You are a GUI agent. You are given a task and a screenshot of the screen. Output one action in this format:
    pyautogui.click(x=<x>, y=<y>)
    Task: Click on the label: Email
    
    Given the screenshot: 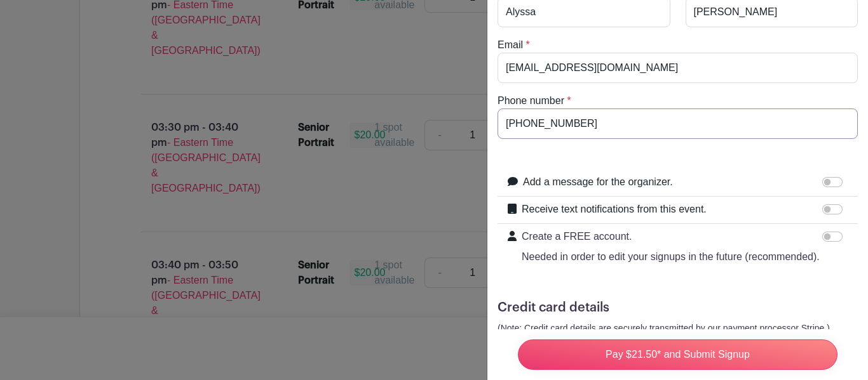 What is the action you would take?
    pyautogui.click(x=510, y=45)
    